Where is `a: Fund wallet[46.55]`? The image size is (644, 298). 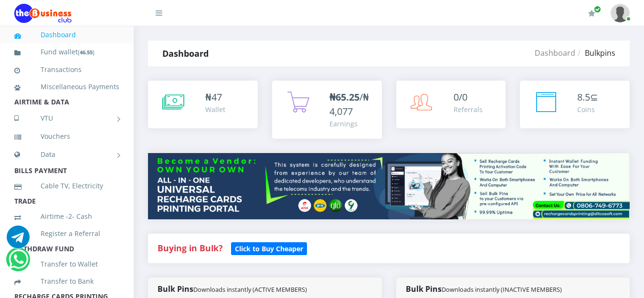
a: Fund wallet[46.55] is located at coordinates (67, 52).